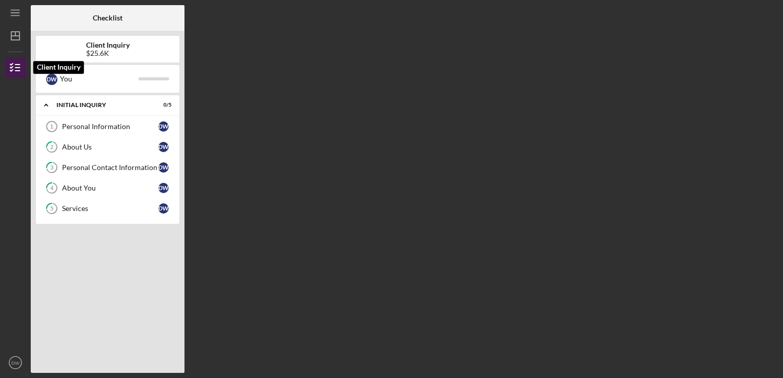  Describe the element at coordinates (52, 188) in the screenshot. I see `tspan: 4` at that location.